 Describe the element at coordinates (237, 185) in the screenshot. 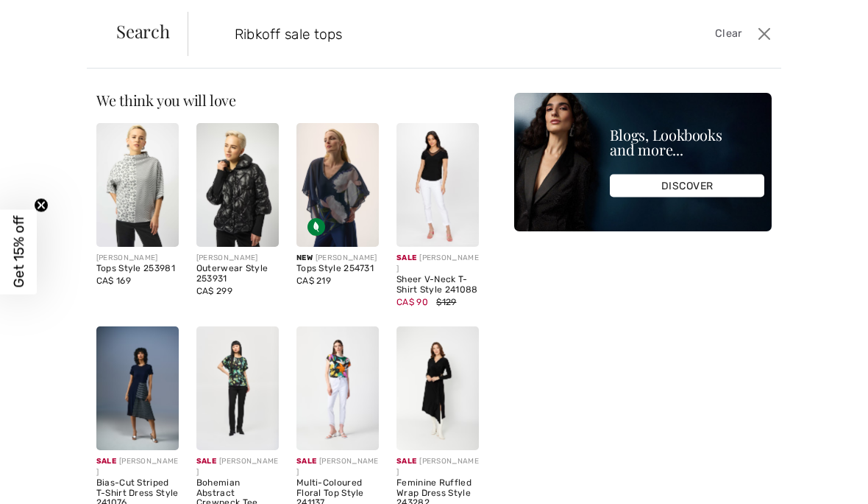

I see `img: Joseph Ribkoff Outerwear Style 253931. Black` at that location.